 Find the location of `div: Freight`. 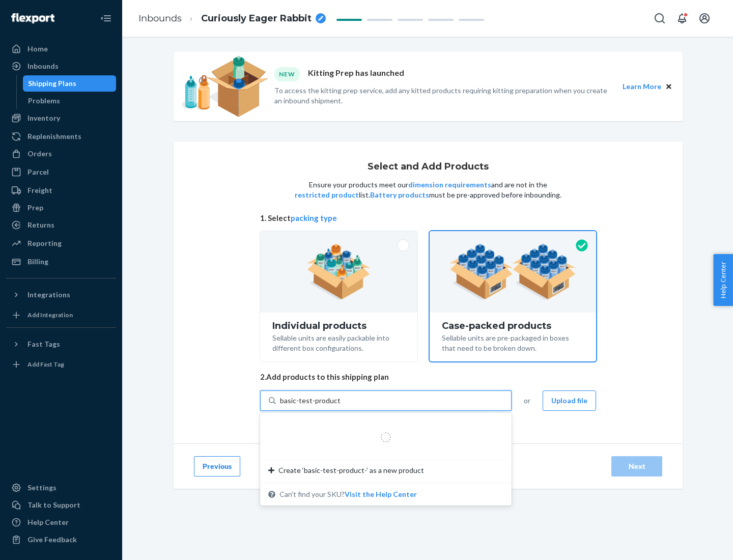

div: Freight is located at coordinates (39, 191).